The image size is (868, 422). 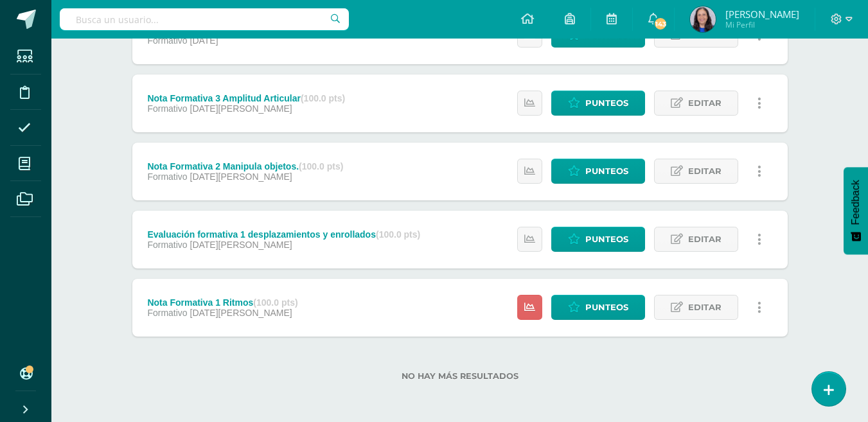 What do you see at coordinates (660, 24) in the screenshot?
I see `span: 143` at bounding box center [660, 24].